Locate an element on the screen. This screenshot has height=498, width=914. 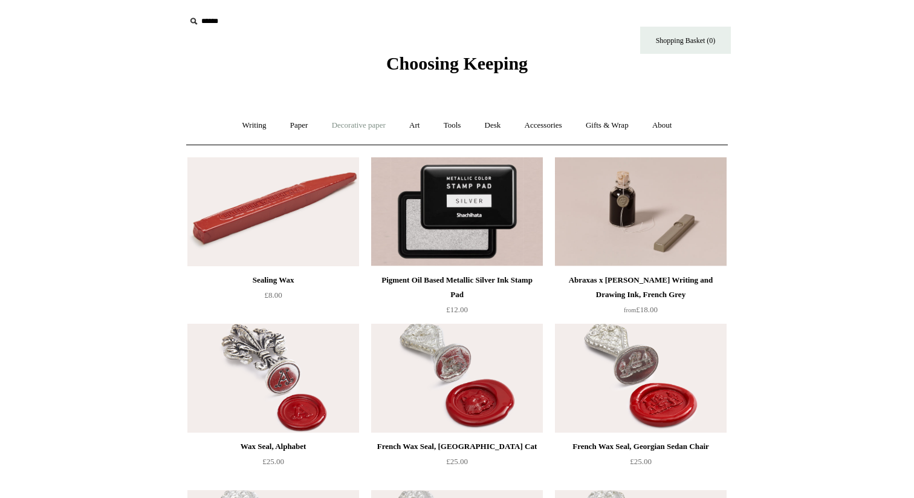
a: French Wax Seal, Georgian Sedan Chair £25.00 is located at coordinates (641, 464).